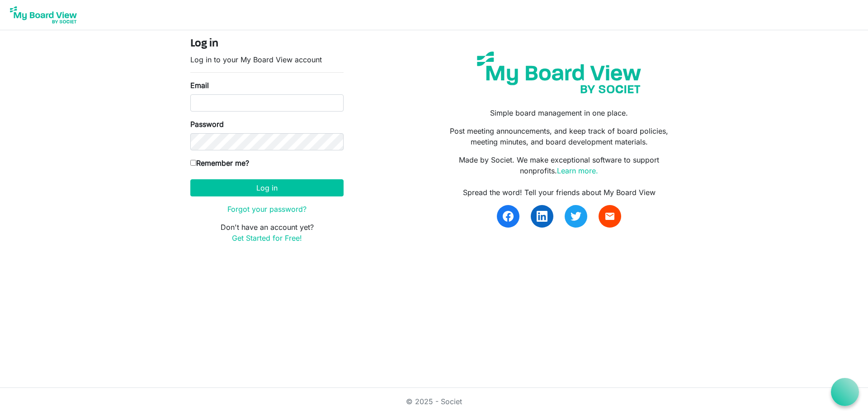 This screenshot has height=415, width=868. I want to click on img: My Board View Logo, so click(43, 15).